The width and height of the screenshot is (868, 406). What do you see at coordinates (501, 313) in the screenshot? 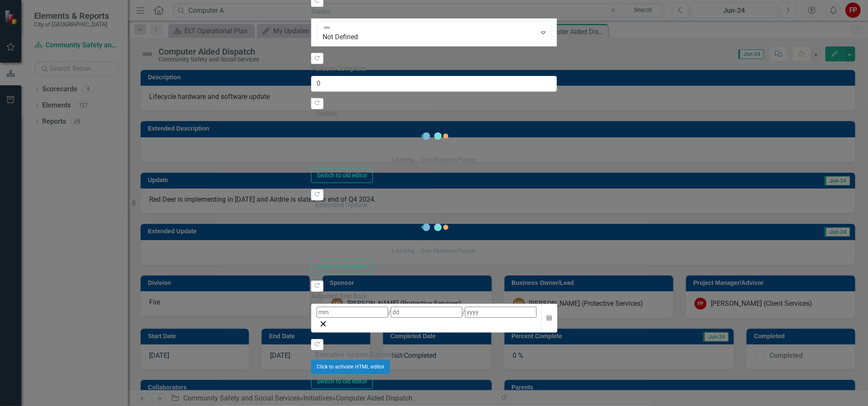
I see `input: yyyy` at bounding box center [501, 313].